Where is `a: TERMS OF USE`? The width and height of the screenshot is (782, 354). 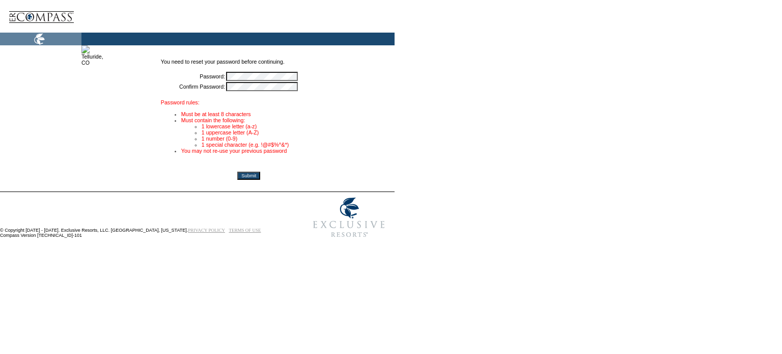 a: TERMS OF USE is located at coordinates (245, 230).